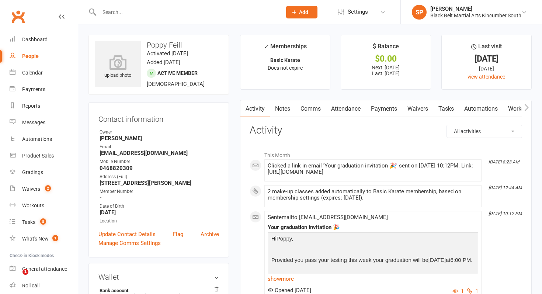  Describe the element at coordinates (32, 73) in the screenshot. I see `div: Calendar` at that location.